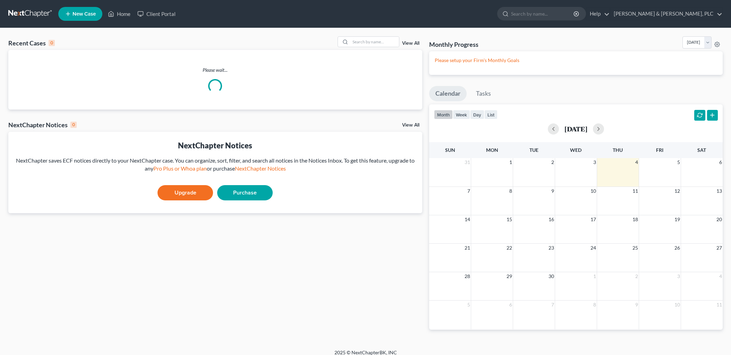 The height and width of the screenshot is (355, 731). Describe the element at coordinates (509, 276) in the screenshot. I see `span: 29` at that location.